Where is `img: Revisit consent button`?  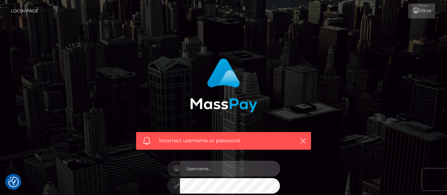
img: Revisit consent button is located at coordinates (13, 182).